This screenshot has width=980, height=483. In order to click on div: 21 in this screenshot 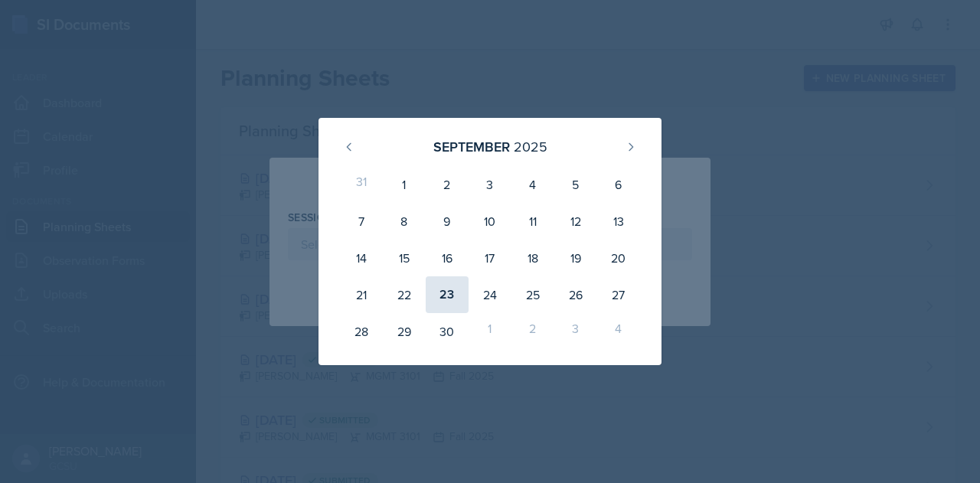, I will do `click(361, 295)`.